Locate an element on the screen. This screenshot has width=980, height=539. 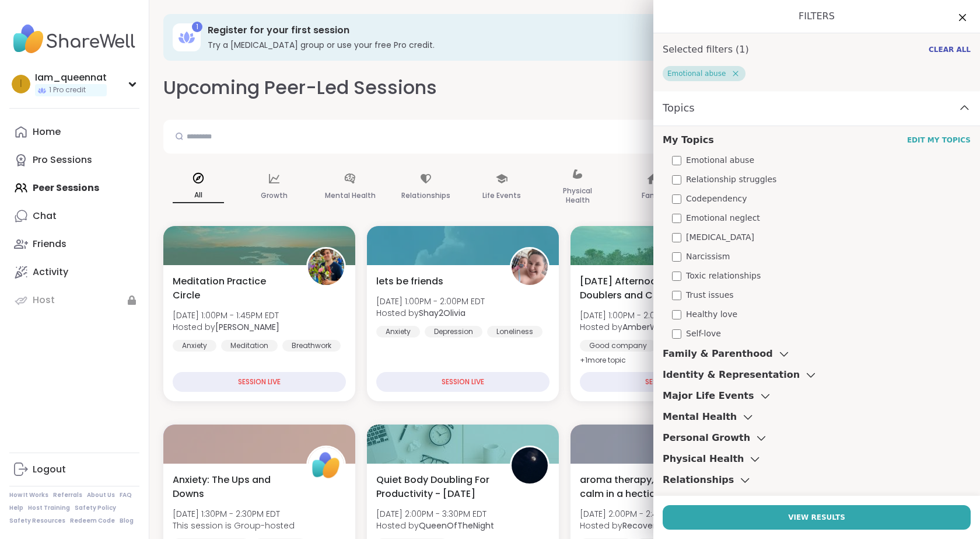
img: QueenOfTheNight is located at coordinates (530, 466).